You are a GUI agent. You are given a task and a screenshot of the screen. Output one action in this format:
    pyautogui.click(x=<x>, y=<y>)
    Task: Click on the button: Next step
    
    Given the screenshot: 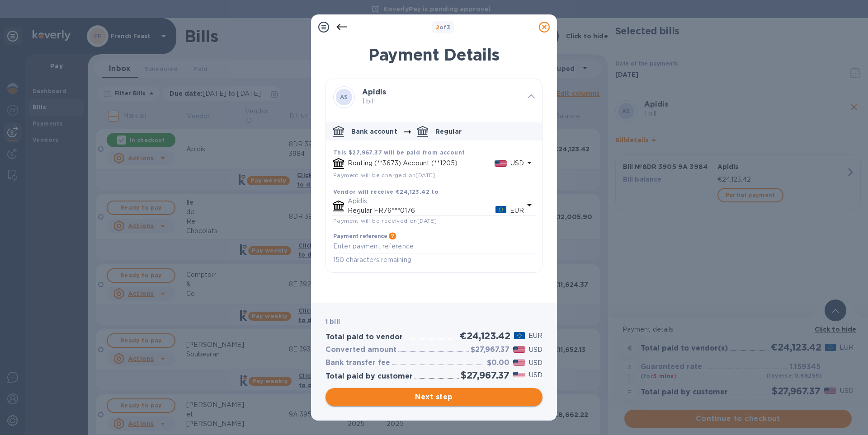 What is the action you would take?
    pyautogui.click(x=434, y=398)
    